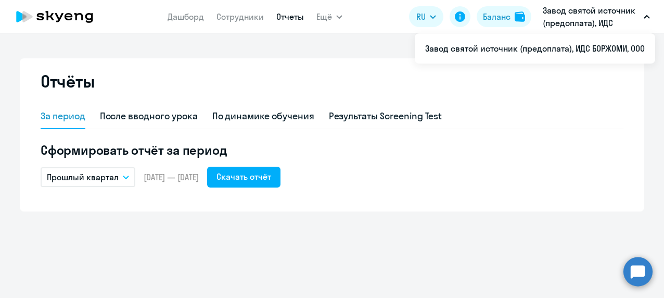 This screenshot has height=298, width=664. Describe the element at coordinates (504, 17) in the screenshot. I see `a: Балансbalance` at that location.